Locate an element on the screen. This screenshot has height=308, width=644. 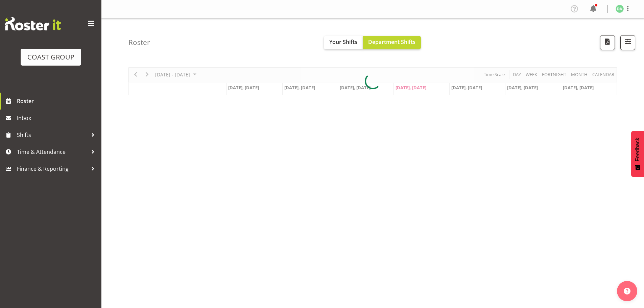
button: Your Shifts is located at coordinates (343, 42).